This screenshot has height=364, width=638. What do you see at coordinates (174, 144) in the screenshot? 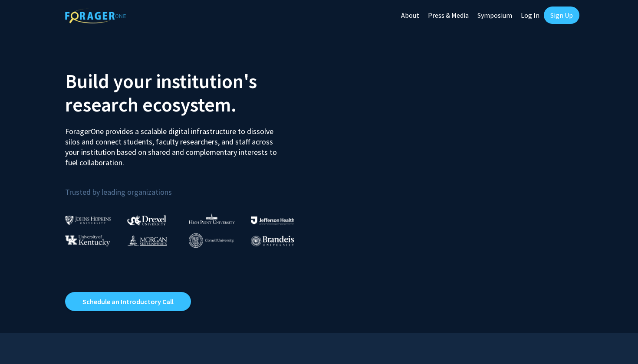
I see `p: ForagerOne provides a scalable digital infrastructure to dissolve silos and connect students, fac...` at bounding box center [174, 144].